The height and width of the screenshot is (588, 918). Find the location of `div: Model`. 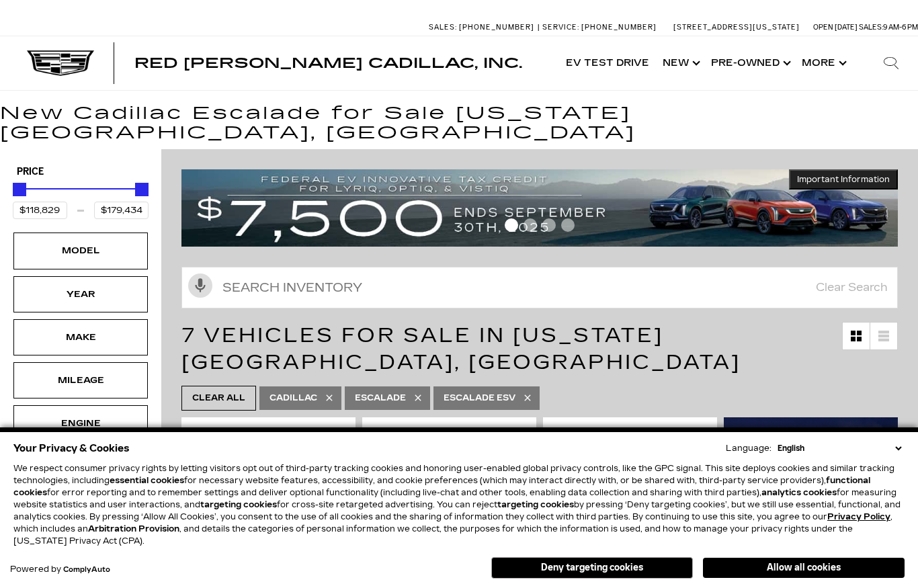

div: Model is located at coordinates (81, 251).